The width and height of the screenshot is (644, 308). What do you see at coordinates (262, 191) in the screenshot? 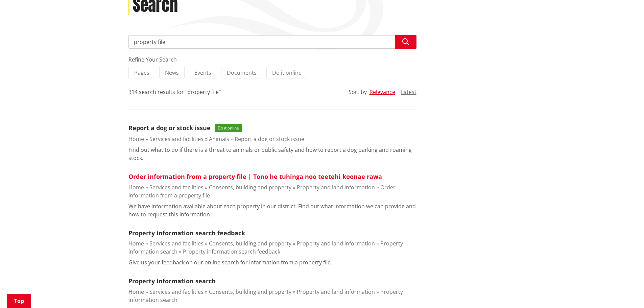
I see `a: Order information from a property file` at bounding box center [262, 191].